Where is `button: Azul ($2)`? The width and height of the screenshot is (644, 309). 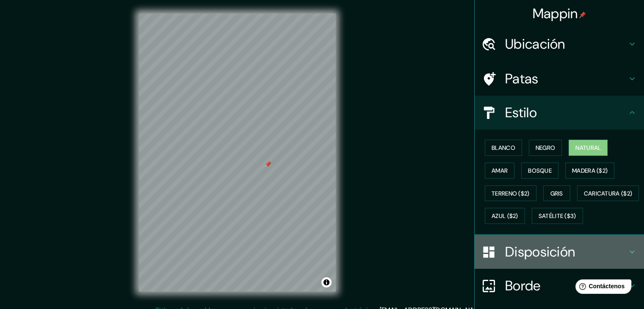 button: Azul ($2) is located at coordinates (505, 216).